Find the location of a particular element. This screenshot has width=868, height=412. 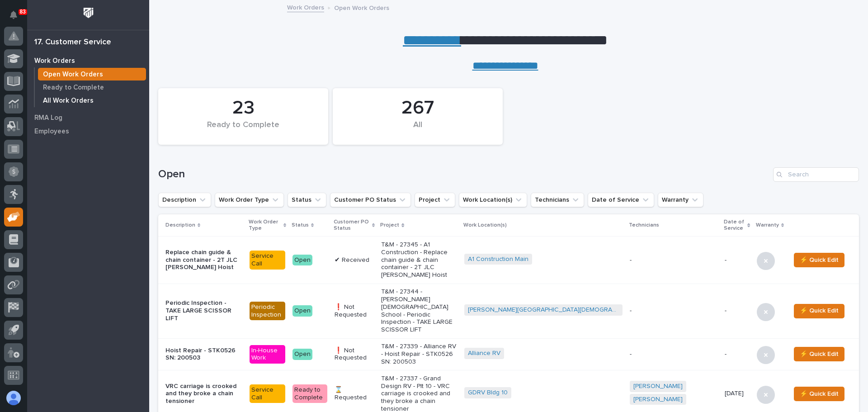

button: Customer PO Status is located at coordinates (370, 200).